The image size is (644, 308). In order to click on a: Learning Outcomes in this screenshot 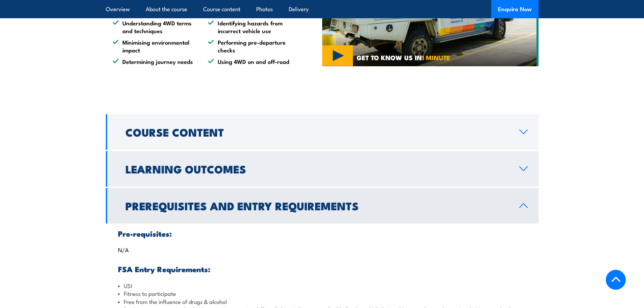, I will do `click(322, 168)`.